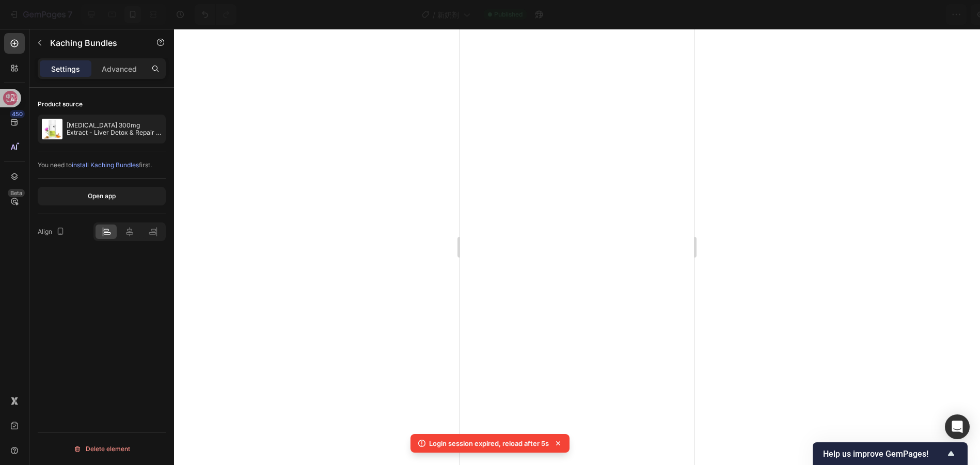 Image resolution: width=980 pixels, height=465 pixels. Describe the element at coordinates (819, 14) in the screenshot. I see `button: 1 product assigned` at that location.